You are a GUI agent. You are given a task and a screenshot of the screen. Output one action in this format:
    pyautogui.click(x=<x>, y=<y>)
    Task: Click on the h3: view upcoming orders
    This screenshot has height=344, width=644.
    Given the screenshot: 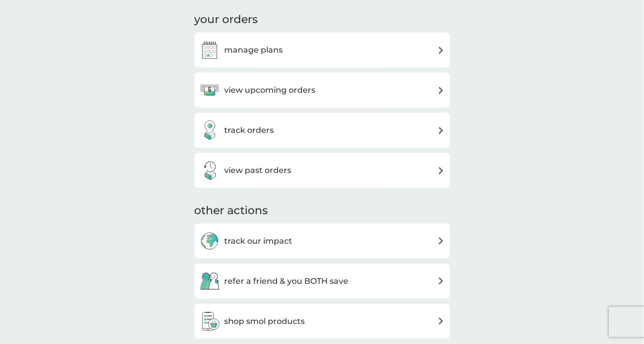 What is the action you would take?
    pyautogui.click(x=270, y=90)
    